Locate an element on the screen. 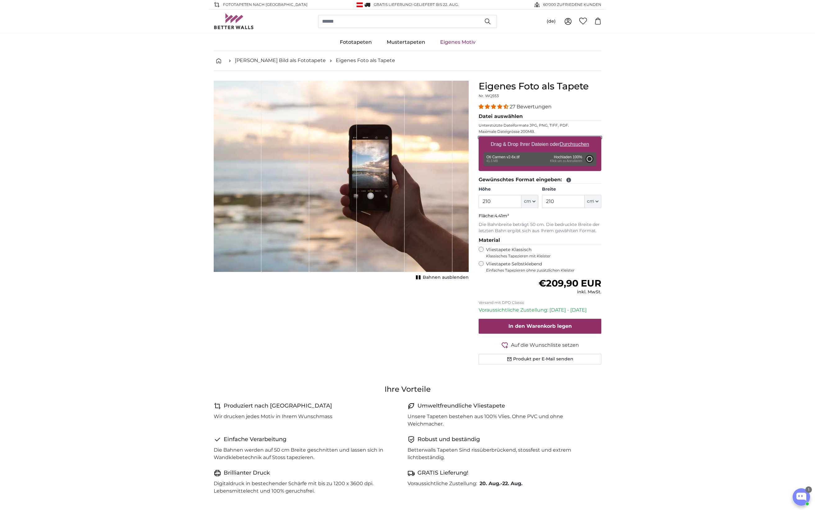 Image resolution: width=815 pixels, height=510 pixels. p: Versand mit DPD Classic is located at coordinates (540, 303).